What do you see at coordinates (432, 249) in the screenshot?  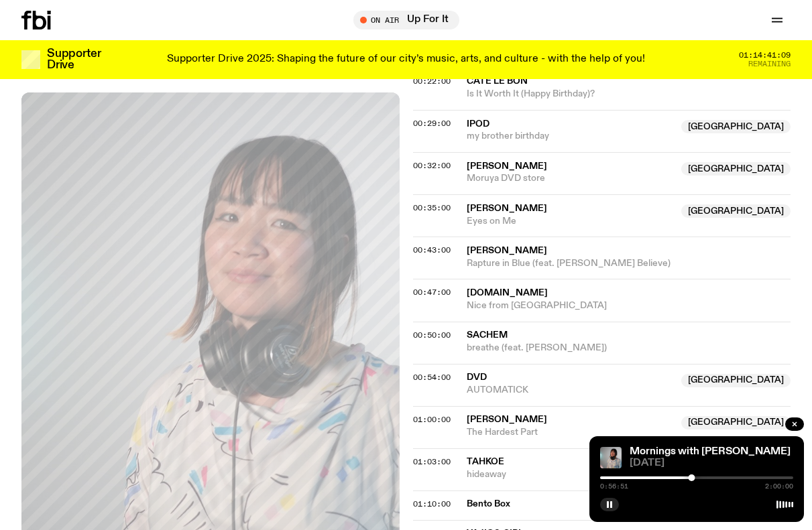 I see `span: 00:43:00` at bounding box center [432, 249].